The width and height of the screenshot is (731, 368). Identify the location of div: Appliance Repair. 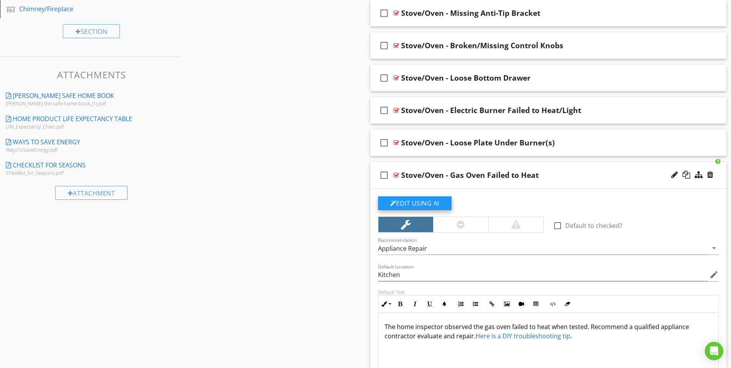
(402, 248).